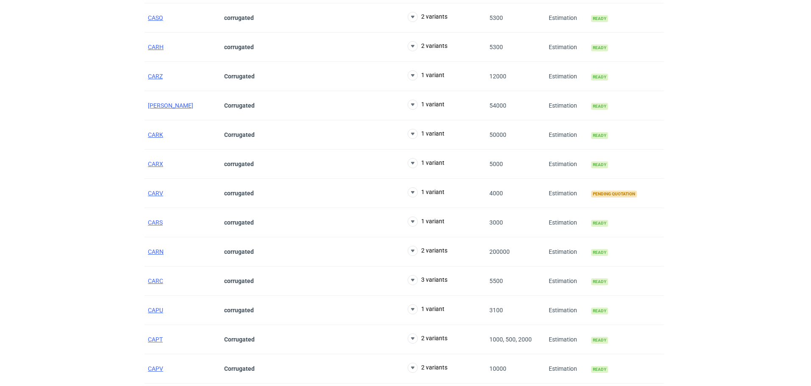 Image resolution: width=811 pixels, height=386 pixels. Describe the element at coordinates (614, 194) in the screenshot. I see `span: Pending quotation` at that location.